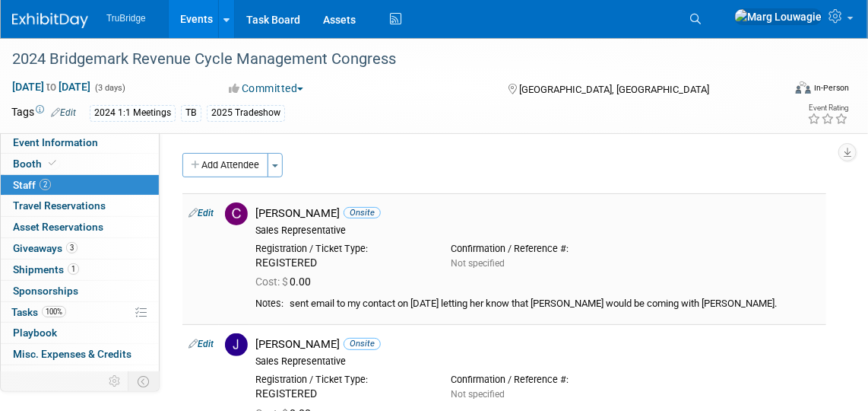 This screenshot has width=868, height=411. I want to click on img: ExhibitDay, so click(50, 21).